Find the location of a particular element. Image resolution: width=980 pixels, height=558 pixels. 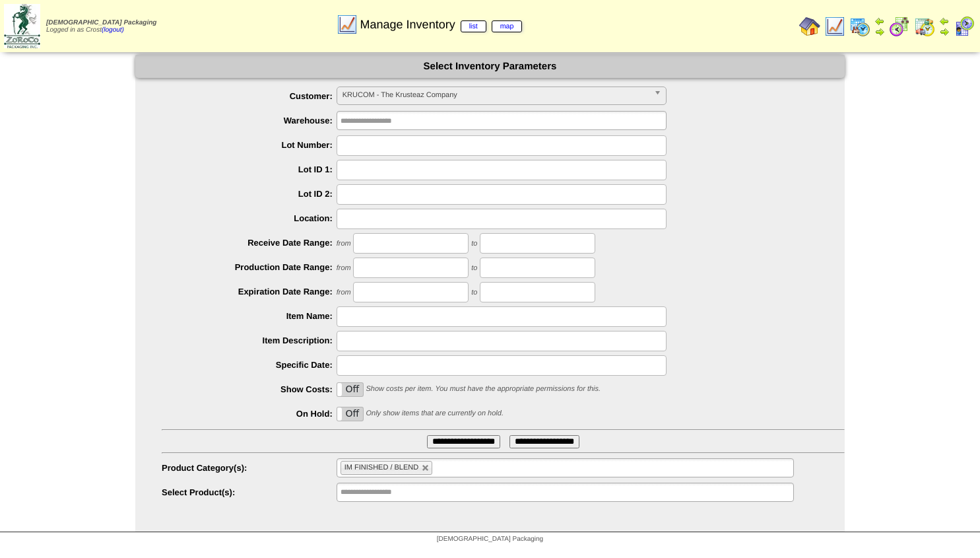

img: home.gif is located at coordinates (810, 27).